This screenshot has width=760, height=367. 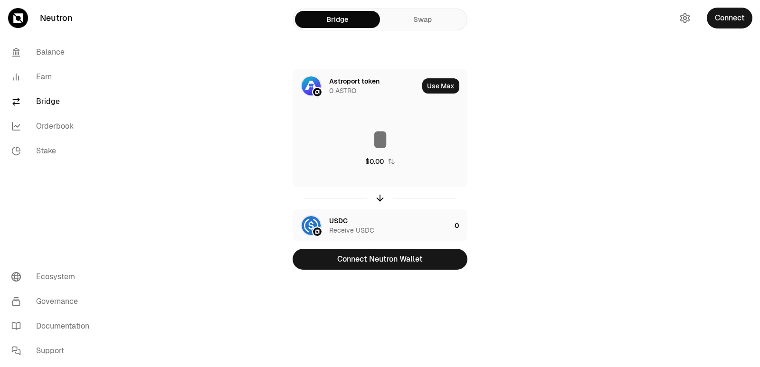 I want to click on div: $0.00, so click(x=374, y=162).